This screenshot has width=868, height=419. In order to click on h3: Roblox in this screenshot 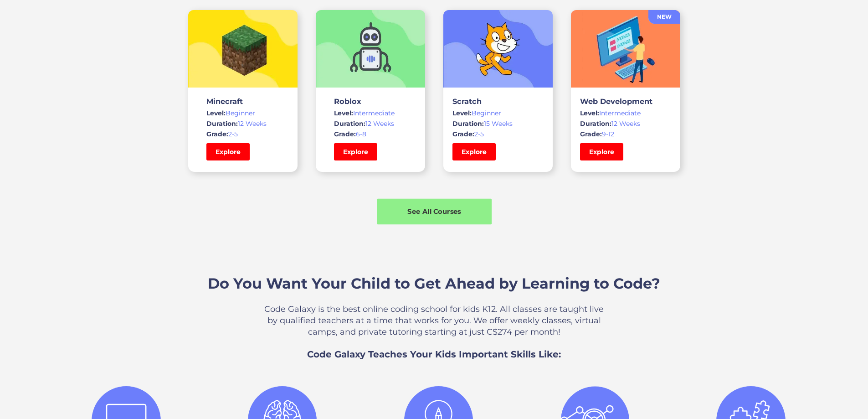, I will do `click(370, 101)`.